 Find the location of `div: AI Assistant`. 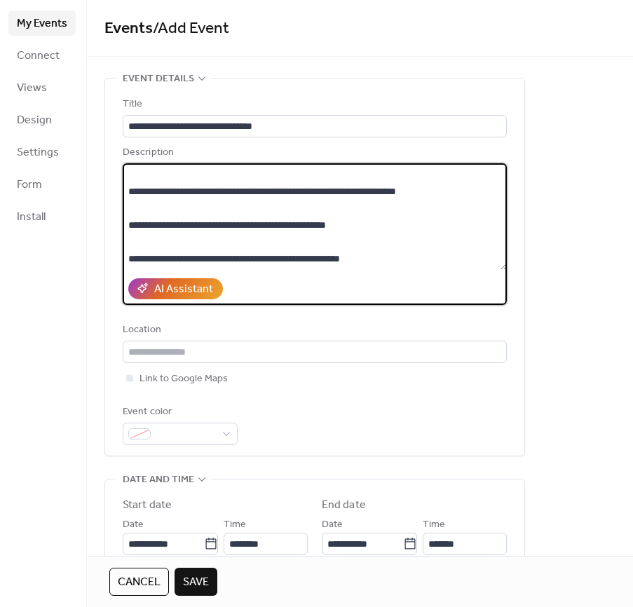

div: AI Assistant is located at coordinates (184, 289).